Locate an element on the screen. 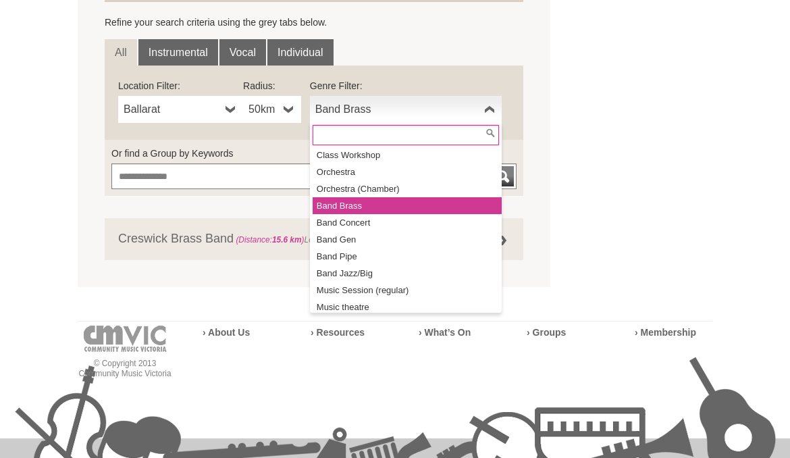 This screenshot has height=458, width=790. a: Individual is located at coordinates (300, 53).